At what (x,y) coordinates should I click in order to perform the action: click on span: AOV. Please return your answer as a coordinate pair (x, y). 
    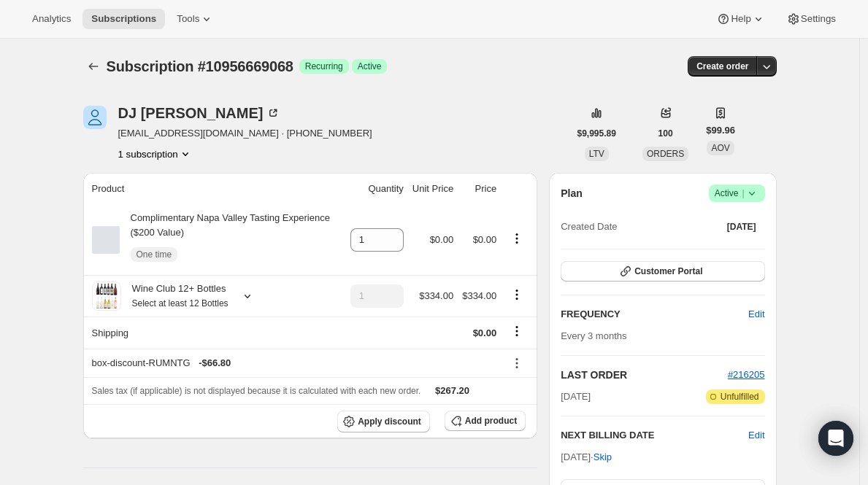
    Looking at the image, I should click on (720, 148).